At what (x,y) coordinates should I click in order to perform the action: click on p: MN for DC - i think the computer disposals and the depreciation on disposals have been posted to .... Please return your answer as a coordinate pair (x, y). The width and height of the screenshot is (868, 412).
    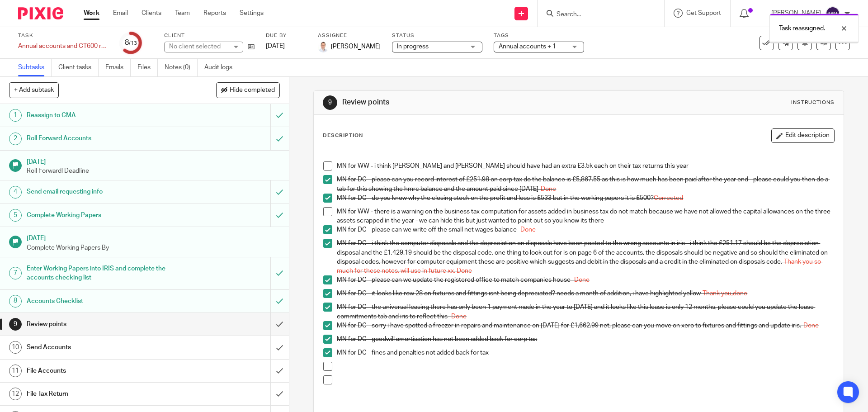
    Looking at the image, I should click on (585, 257).